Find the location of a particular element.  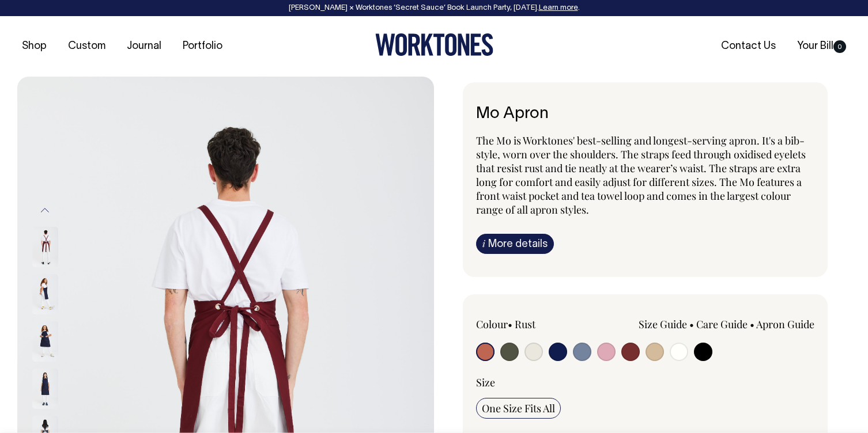

img: burgundy is located at coordinates (44, 247).